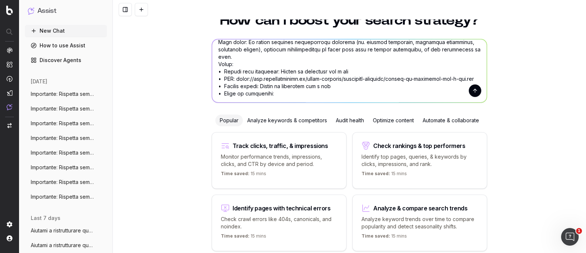  What do you see at coordinates (66, 45) in the screenshot?
I see `a: How to use Assist` at bounding box center [66, 45].